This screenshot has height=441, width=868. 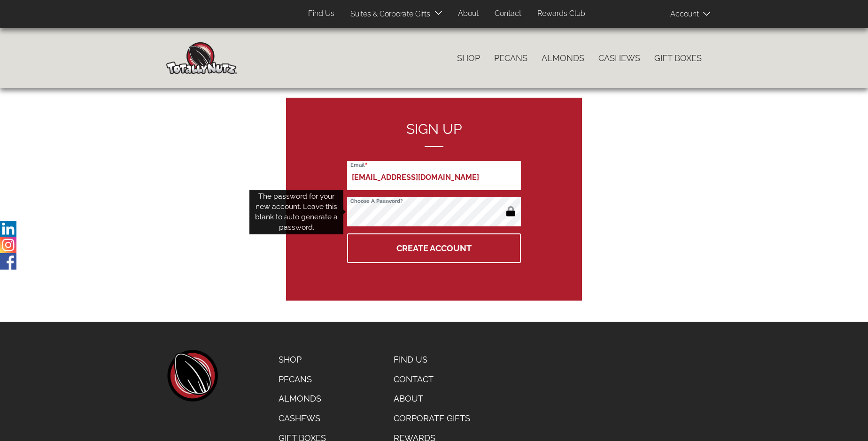 What do you see at coordinates (296, 212) in the screenshot?
I see `div: The password for your new account. Leave this blank to auto generate a password.` at bounding box center [296, 212].